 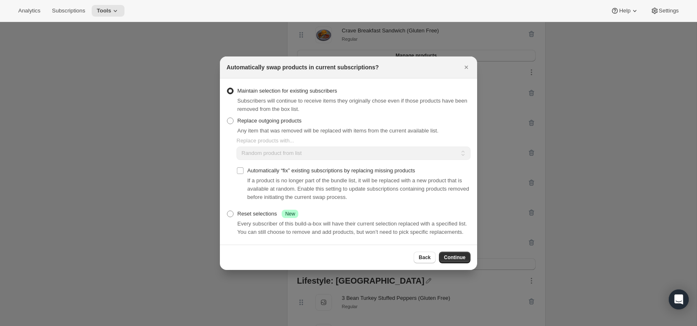 What do you see at coordinates (29, 11) in the screenshot?
I see `button: Analytics` at bounding box center [29, 11].